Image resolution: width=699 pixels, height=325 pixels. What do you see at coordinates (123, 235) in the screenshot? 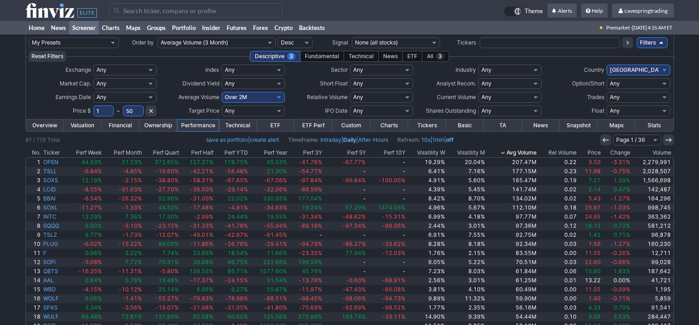
I see `a: -1.73%` at bounding box center [123, 235].